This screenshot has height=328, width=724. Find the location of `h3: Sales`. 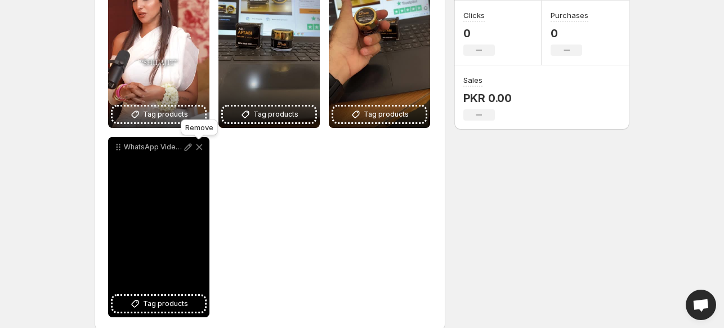

h3: Sales is located at coordinates (473, 80).